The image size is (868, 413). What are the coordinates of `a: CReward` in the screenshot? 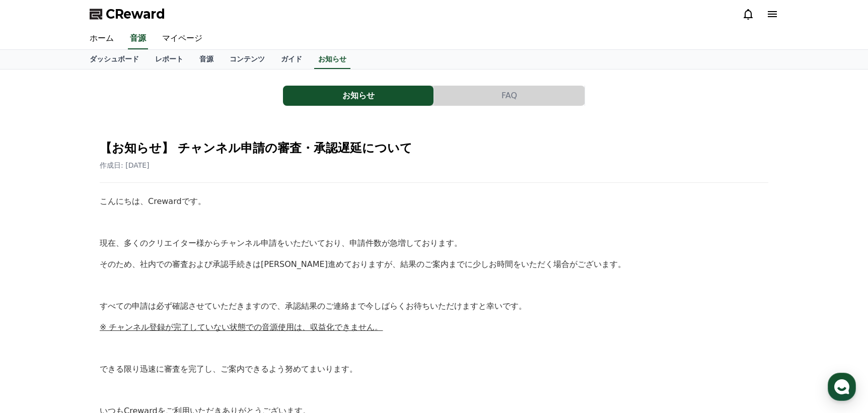 It's located at (127, 14).